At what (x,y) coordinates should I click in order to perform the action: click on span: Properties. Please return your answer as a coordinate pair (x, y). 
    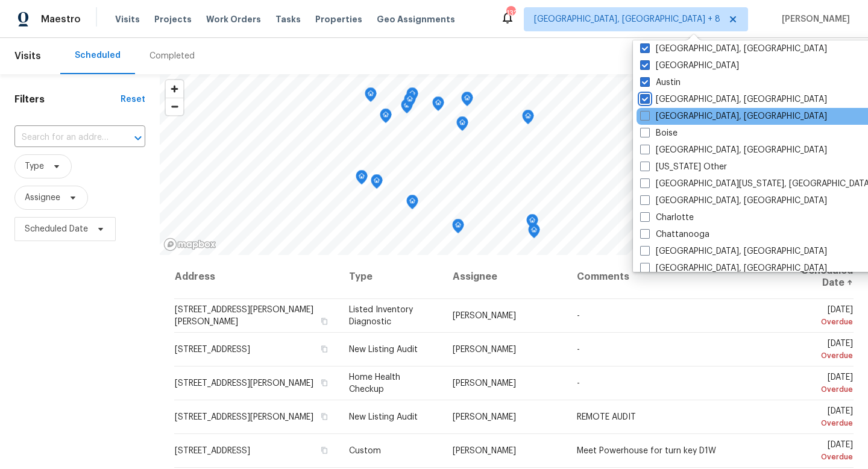
    Looking at the image, I should click on (339, 19).